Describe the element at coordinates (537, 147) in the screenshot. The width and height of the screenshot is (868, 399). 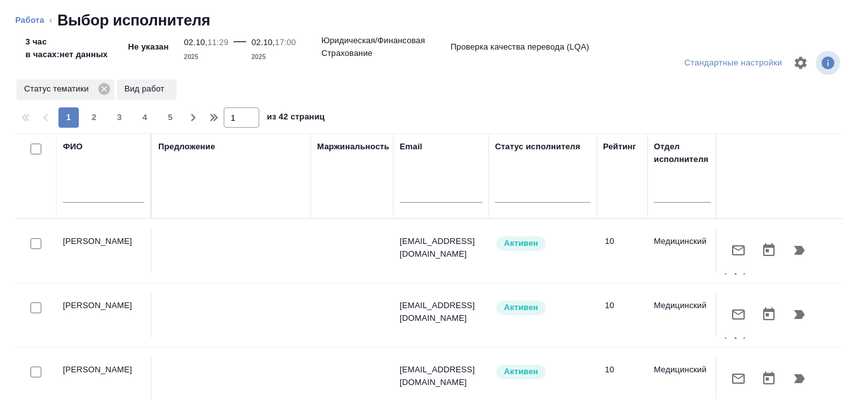
I see `div: Статус исполнителя` at that location.